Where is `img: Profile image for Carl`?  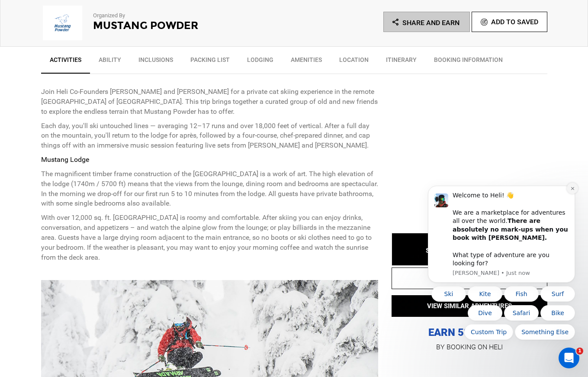
img: Profile image for Carl is located at coordinates (26, 73).